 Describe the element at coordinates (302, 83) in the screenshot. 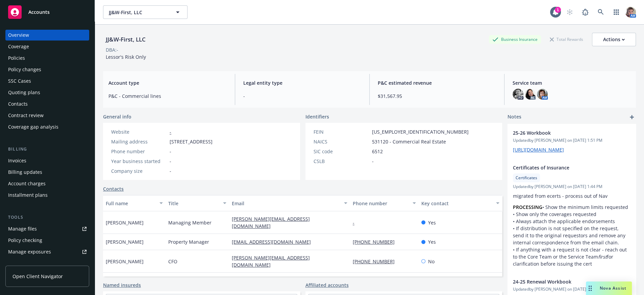

I see `span: Legal entity type` at that location.